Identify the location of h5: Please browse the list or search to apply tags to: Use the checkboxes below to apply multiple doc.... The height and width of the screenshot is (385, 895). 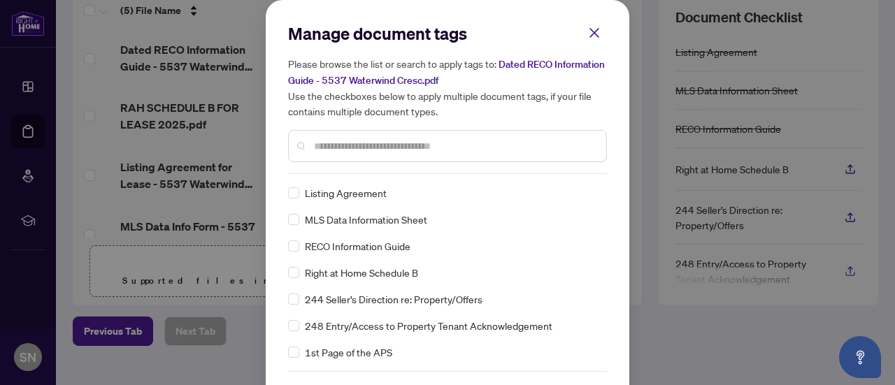
(448, 87).